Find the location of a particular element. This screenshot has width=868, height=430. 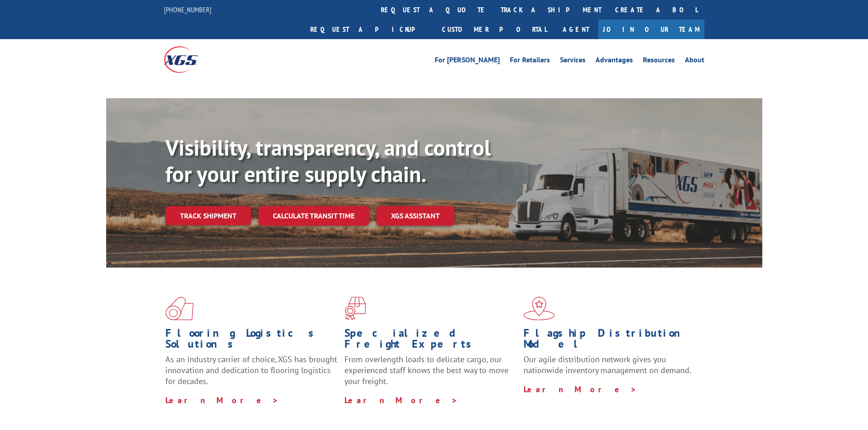

p: From overlength loads to delicate cargo, our experienced staff knows the best way to move your fr... is located at coordinates (430, 374).